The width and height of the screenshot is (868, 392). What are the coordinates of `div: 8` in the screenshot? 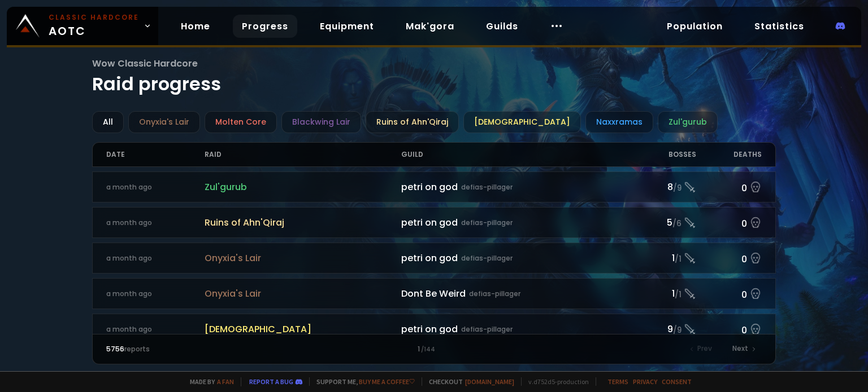 It's located at (664, 187).